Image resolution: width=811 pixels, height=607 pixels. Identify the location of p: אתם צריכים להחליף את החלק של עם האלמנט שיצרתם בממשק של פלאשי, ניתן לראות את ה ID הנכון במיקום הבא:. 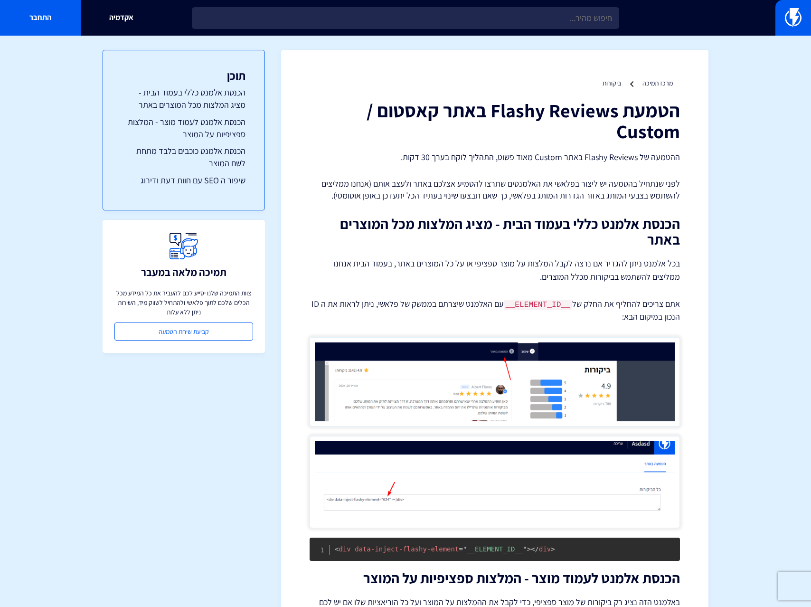
(495, 310).